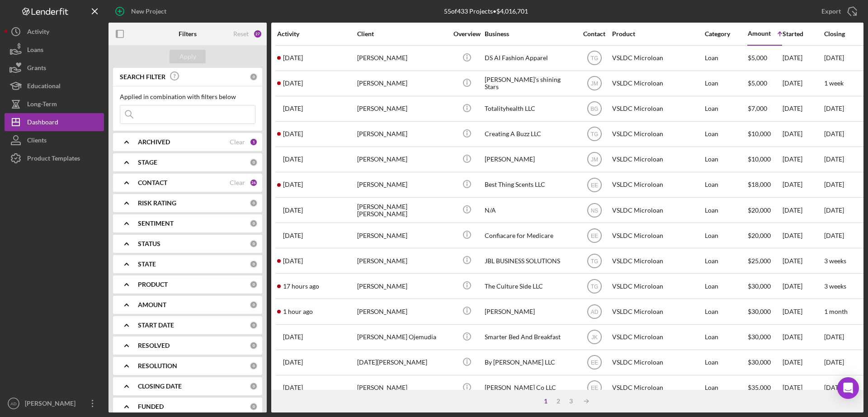 The width and height of the screenshot is (868, 417). I want to click on time: 1 week, so click(834, 83).